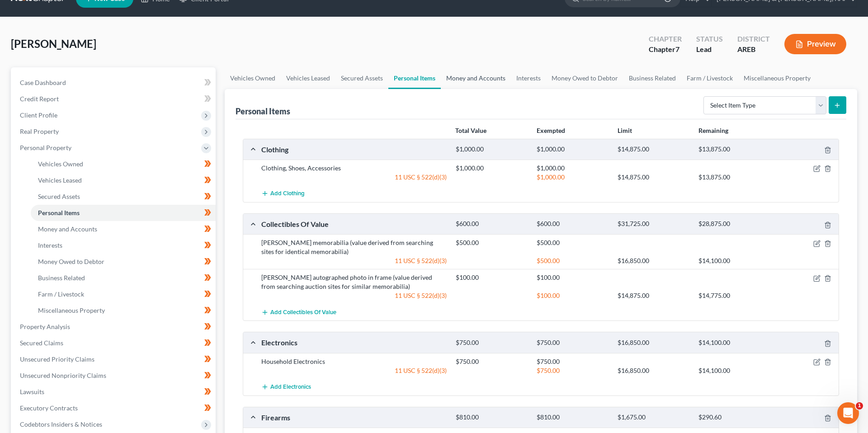 The width and height of the screenshot is (868, 433). What do you see at coordinates (63, 375) in the screenshot?
I see `span: Unsecured Nonpriority Claims` at bounding box center [63, 375].